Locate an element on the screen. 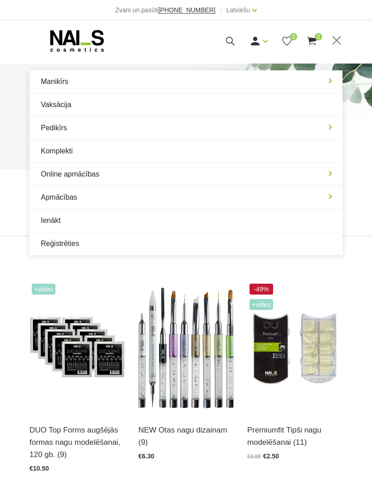 The width and height of the screenshot is (372, 487). a: NEW Otas nagu dizainam (9) is located at coordinates (186, 436).